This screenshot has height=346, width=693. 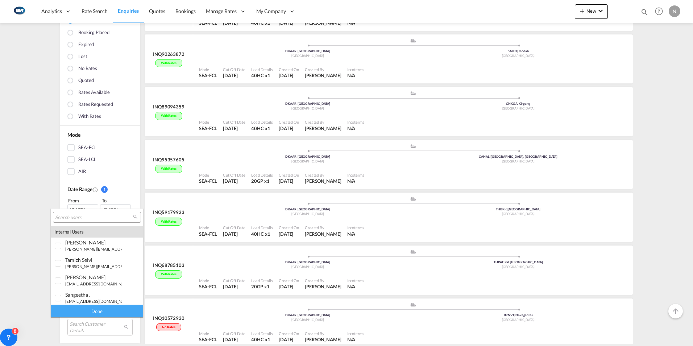 I want to click on div: Done, so click(x=97, y=311).